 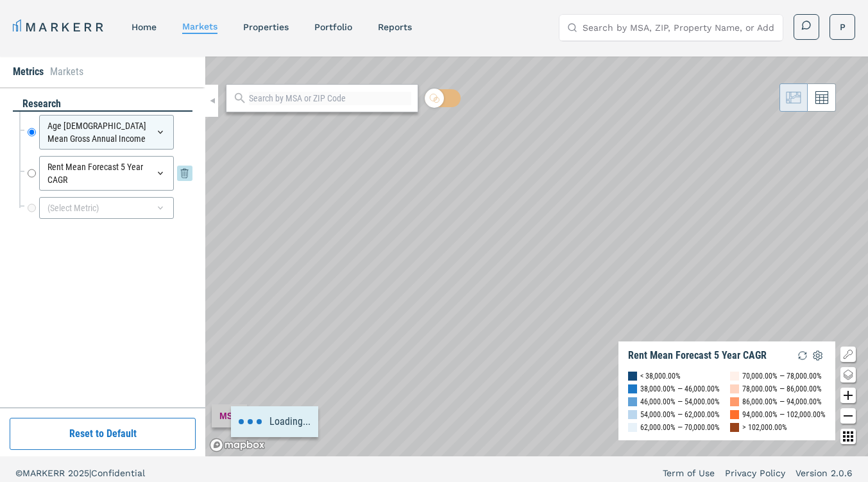 I want to click on button: Change style map button, so click(x=848, y=375).